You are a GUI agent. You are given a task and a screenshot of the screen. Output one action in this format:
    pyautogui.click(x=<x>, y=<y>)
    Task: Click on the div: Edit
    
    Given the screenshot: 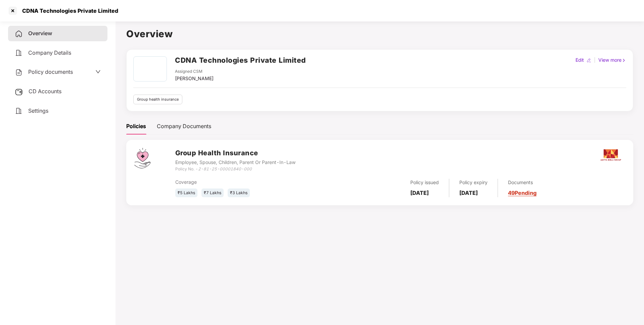 What is the action you would take?
    pyautogui.click(x=580, y=60)
    